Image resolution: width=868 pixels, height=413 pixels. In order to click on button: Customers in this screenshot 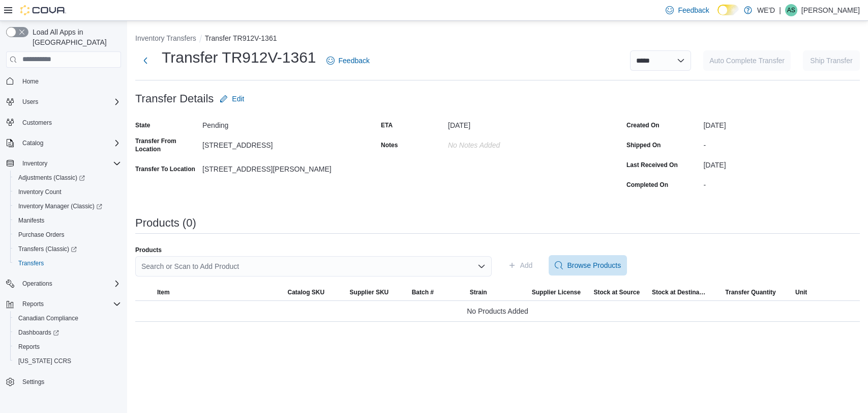, I will do `click(64, 122)`.